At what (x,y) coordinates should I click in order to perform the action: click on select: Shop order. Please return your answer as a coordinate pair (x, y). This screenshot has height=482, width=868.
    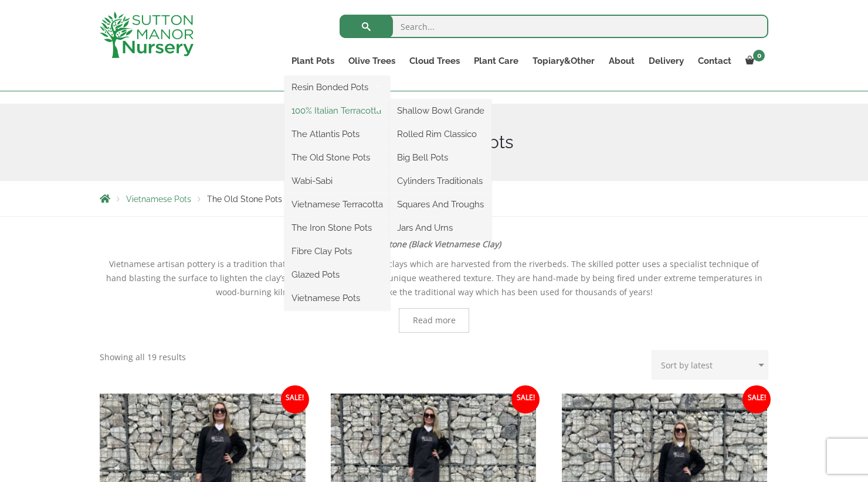
    Looking at the image, I should click on (709, 365).